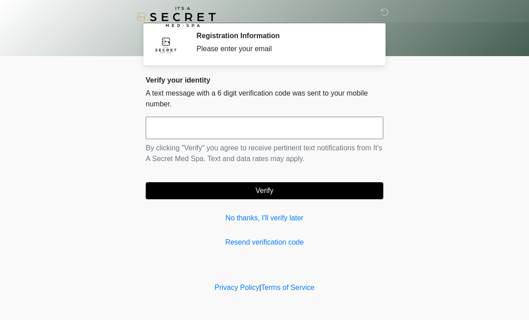 The width and height of the screenshot is (529, 320). Describe the element at coordinates (283, 35) in the screenshot. I see `h2: Registration Information` at that location.